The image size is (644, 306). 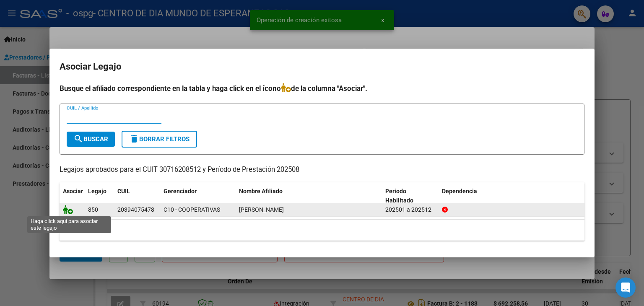 I want to click on datatable-header-cell: Dependencia, so click(x=511, y=196).